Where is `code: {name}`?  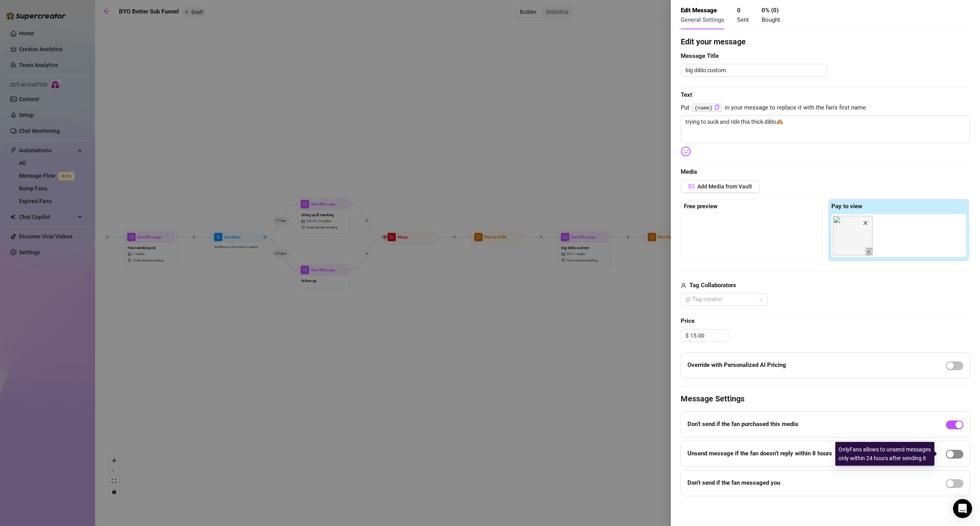
code: {name} is located at coordinates (706, 108).